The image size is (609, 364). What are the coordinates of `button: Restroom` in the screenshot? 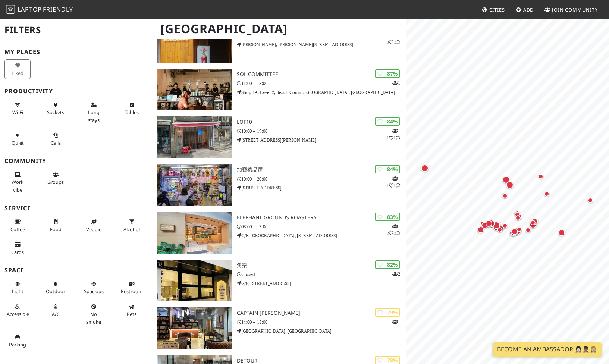 It's located at (132, 287).